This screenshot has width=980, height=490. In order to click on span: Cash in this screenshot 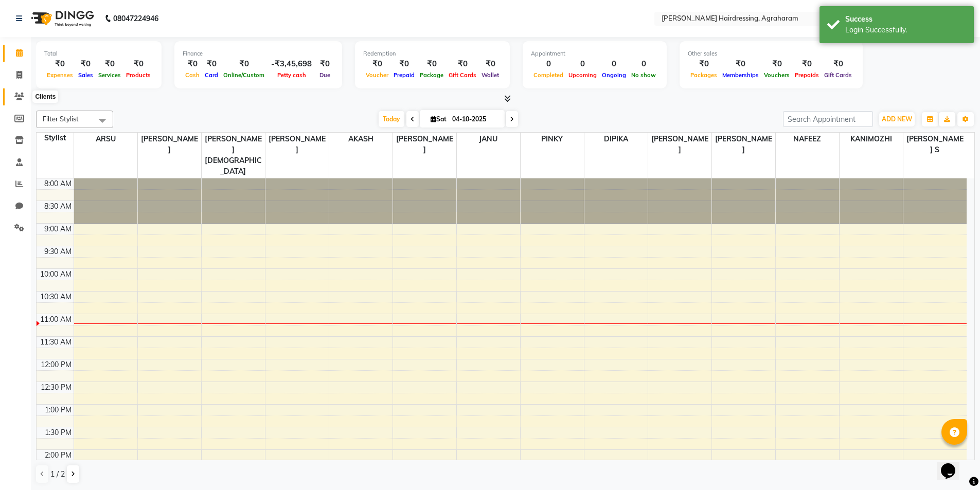, I will do `click(193, 75)`.